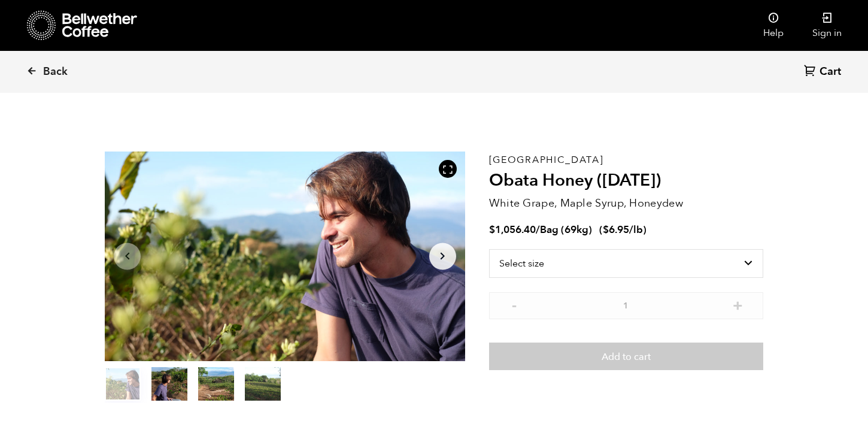 Image resolution: width=868 pixels, height=433 pixels. Describe the element at coordinates (565, 229) in the screenshot. I see `span: Bag (69kg)` at that location.